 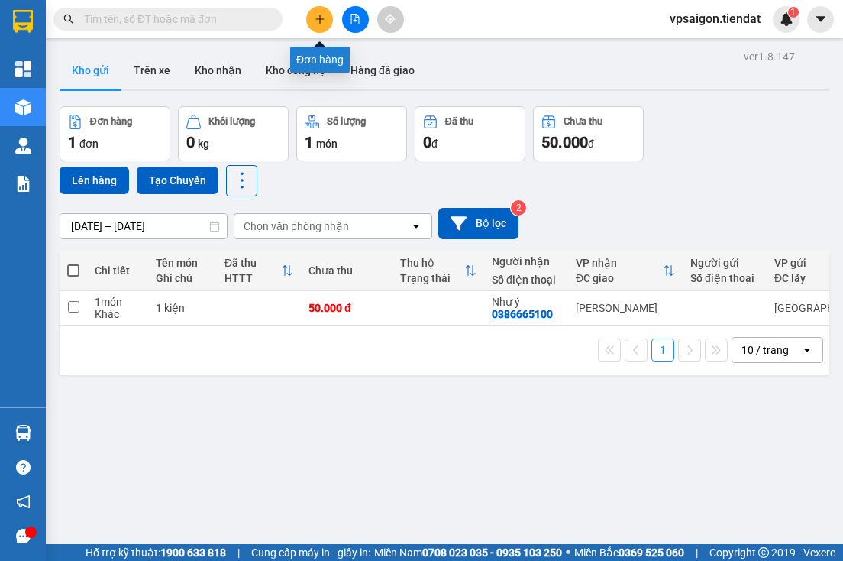 What do you see at coordinates (118, 270) in the screenshot?
I see `div: Chi tiết` at bounding box center [118, 270].